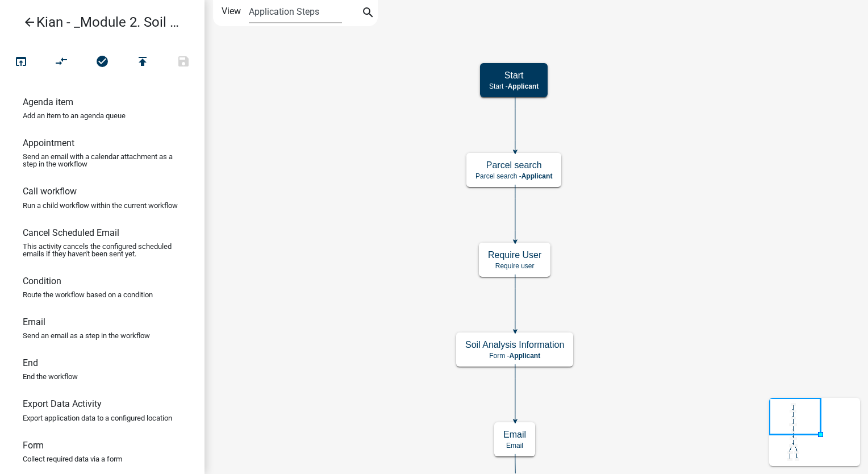 This screenshot has height=474, width=868. What do you see at coordinates (515, 255) in the screenshot?
I see `h5: Require User` at bounding box center [515, 255].